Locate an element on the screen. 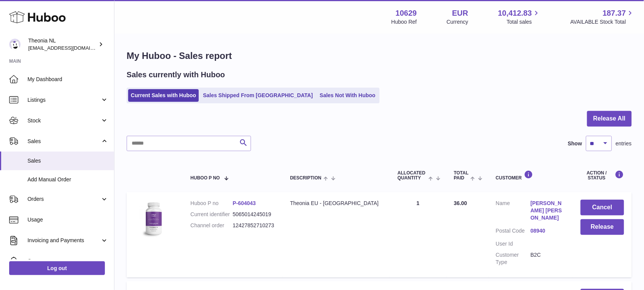 Image resolution: width=644 pixels, height=290 pixels. span: AVAILABLE Stock Total is located at coordinates (602, 22).